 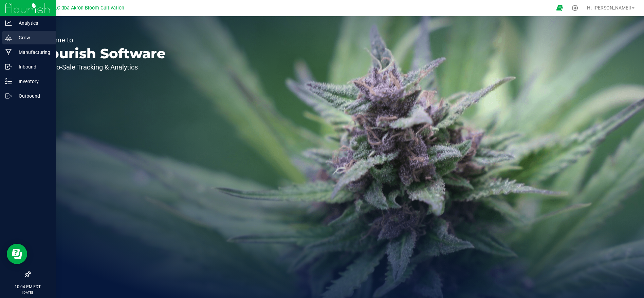 What do you see at coordinates (32, 23) in the screenshot?
I see `p: Analytics` at bounding box center [32, 23].